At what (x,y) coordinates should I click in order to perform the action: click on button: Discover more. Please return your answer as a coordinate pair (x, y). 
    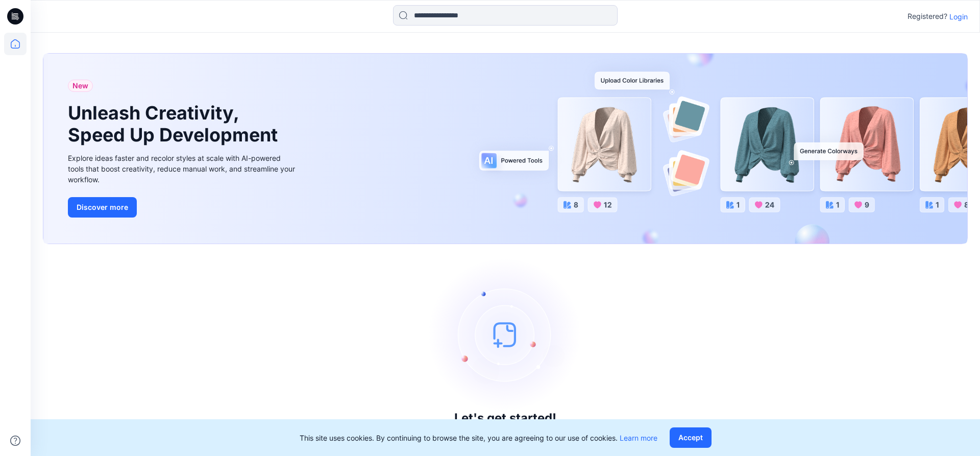
    Looking at the image, I should click on (102, 207).